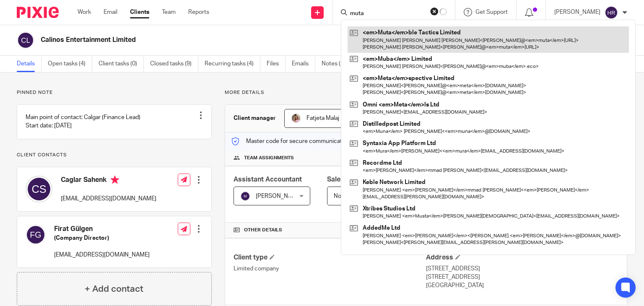 The height and width of the screenshot is (306, 644). Describe the element at coordinates (276, 63) in the screenshot. I see `a: Files` at that location.